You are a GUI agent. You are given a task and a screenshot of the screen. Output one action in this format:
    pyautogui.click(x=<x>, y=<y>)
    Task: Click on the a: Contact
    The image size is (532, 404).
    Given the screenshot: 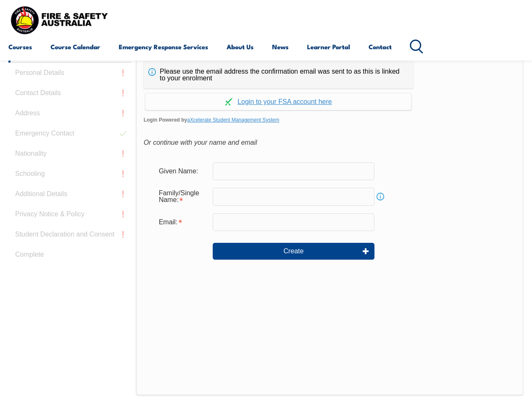 What is the action you would take?
    pyautogui.click(x=380, y=47)
    